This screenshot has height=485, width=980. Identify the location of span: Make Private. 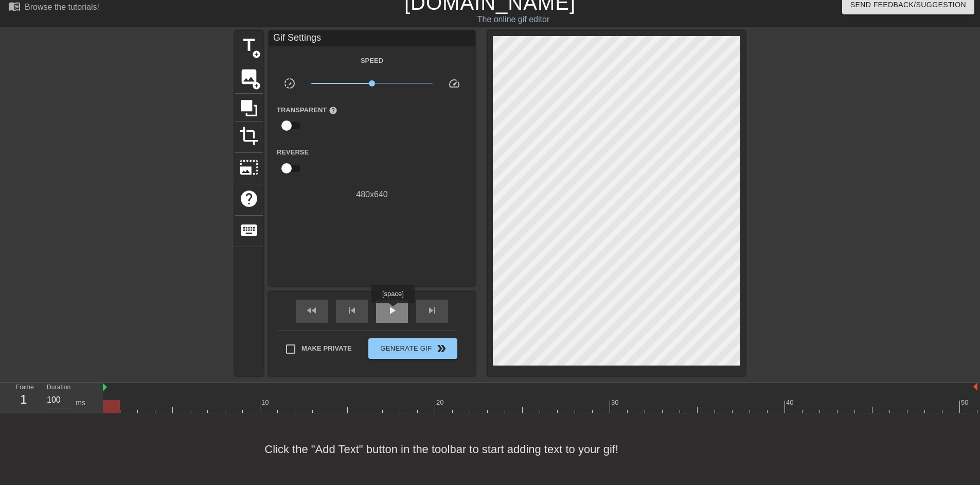
(327, 348).